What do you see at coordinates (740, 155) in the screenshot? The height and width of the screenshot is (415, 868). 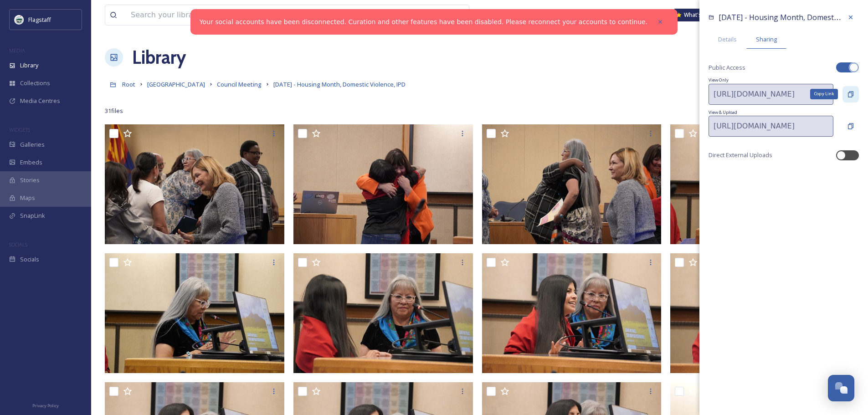 I see `span: Direct External Uploads` at bounding box center [740, 155].